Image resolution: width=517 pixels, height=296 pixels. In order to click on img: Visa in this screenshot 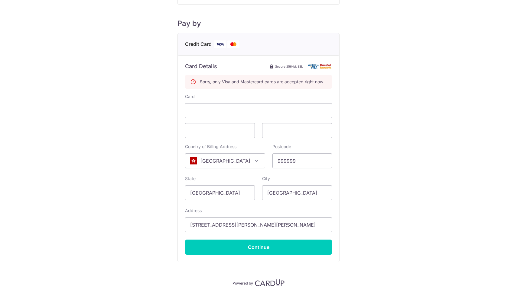, I will do `click(220, 44)`.